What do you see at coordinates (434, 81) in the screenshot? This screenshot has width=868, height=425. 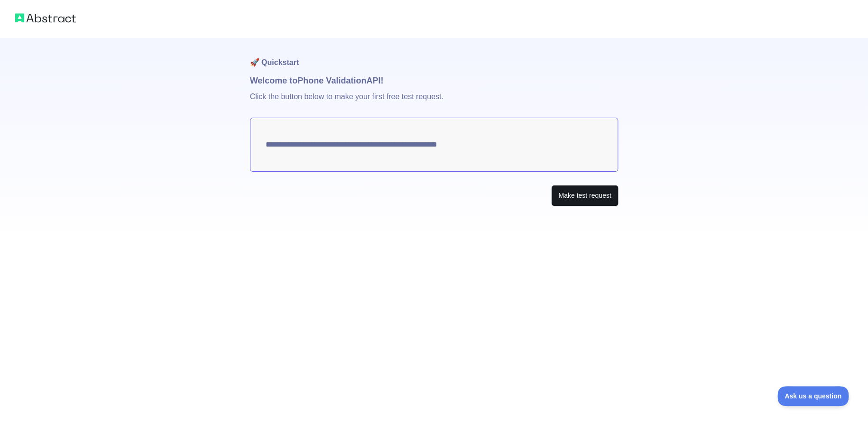 I see `h1: Welcome to Phone Validation API!` at bounding box center [434, 81].